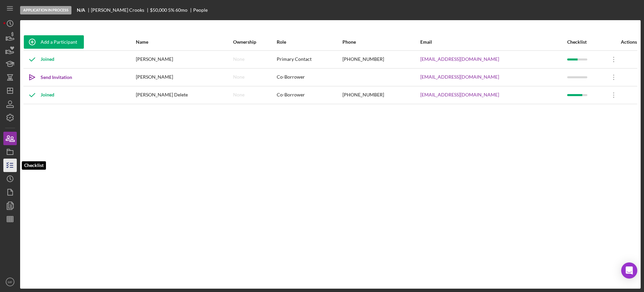  I want to click on div: 5 %, so click(171, 10).